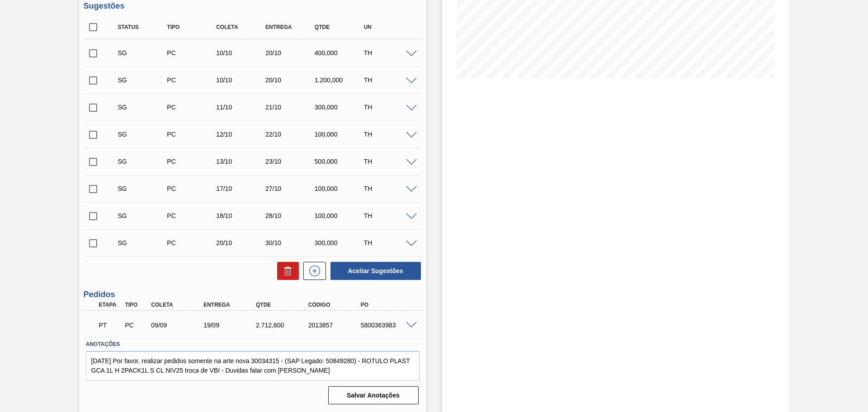 Image resolution: width=868 pixels, height=412 pixels. Describe the element at coordinates (253, 6) in the screenshot. I see `h3: Sugestões` at that location.